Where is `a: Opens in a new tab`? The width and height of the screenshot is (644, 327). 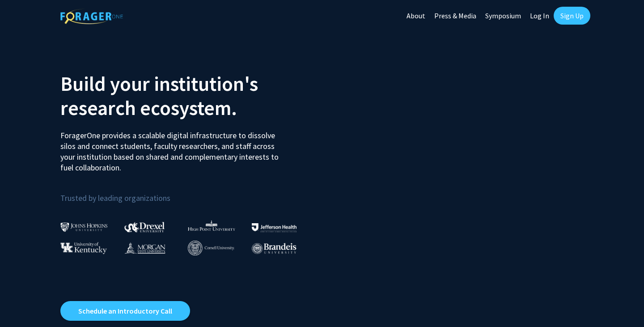
a: Opens in a new tab is located at coordinates (125, 311).